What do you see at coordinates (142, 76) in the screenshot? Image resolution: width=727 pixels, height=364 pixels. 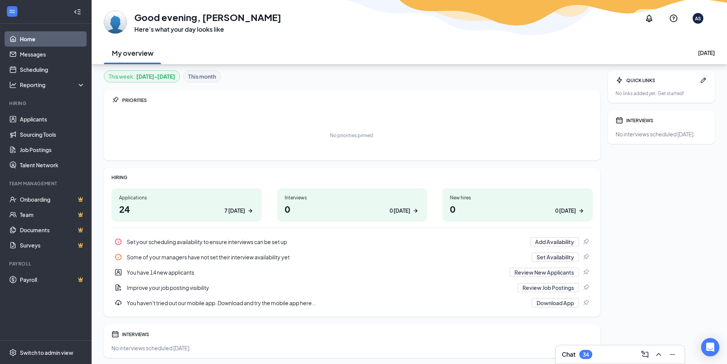 I see `div: This week :` at bounding box center [142, 76].